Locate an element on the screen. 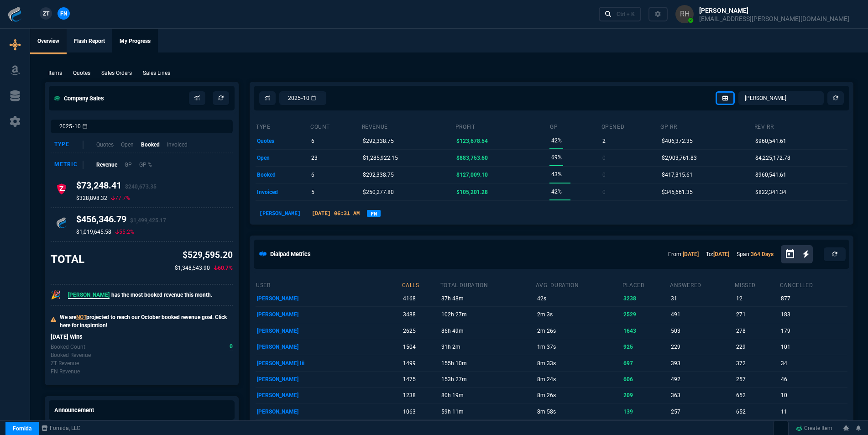  th: GP is located at coordinates (575, 126).